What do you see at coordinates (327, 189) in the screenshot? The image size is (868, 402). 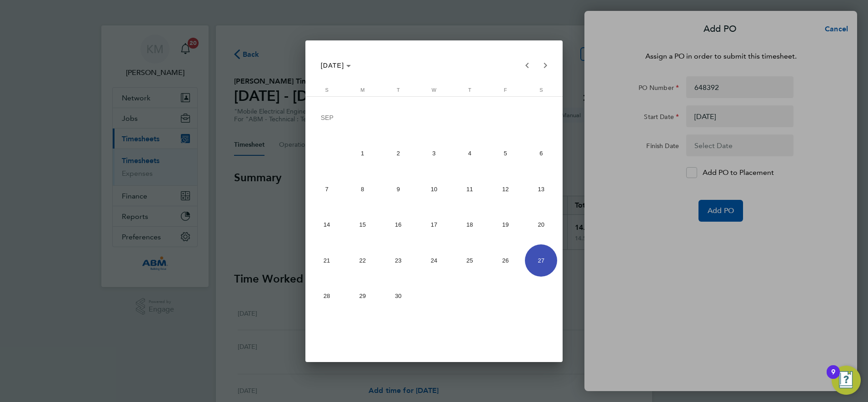 I see `span: 7` at bounding box center [327, 189].